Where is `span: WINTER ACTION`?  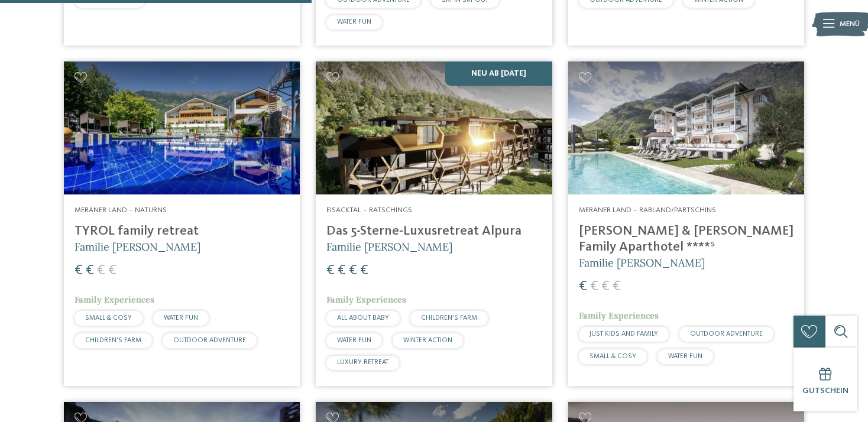
span: WINTER ACTION is located at coordinates (427, 340).